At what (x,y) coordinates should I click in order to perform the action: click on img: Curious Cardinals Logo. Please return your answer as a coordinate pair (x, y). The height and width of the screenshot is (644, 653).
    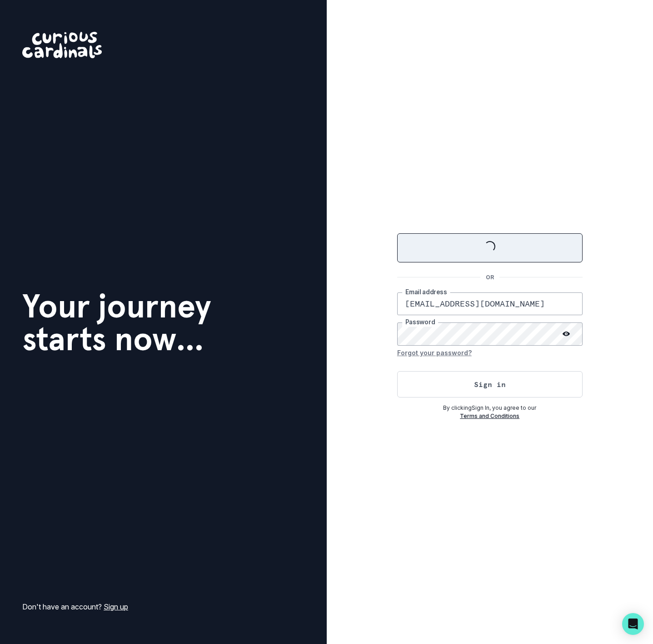
    Looking at the image, I should click on (62, 45).